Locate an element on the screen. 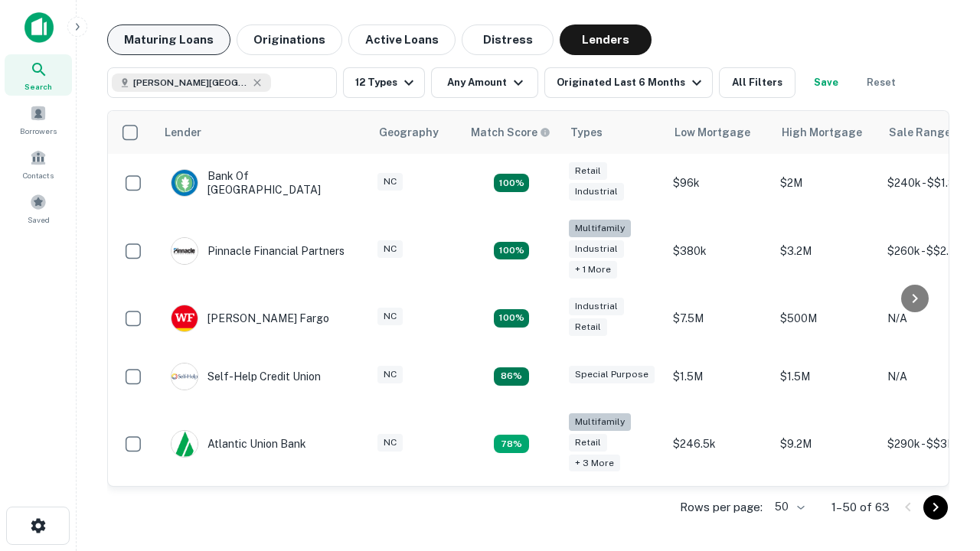  img: capitalize-icon.png is located at coordinates (39, 28).